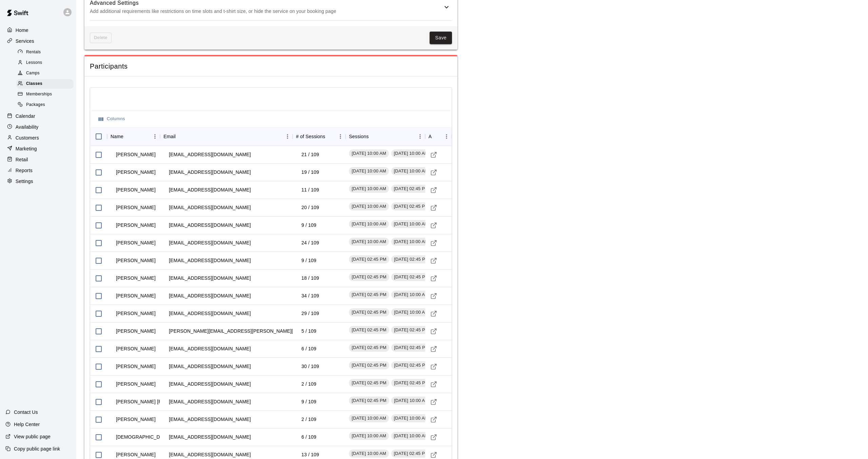  What do you see at coordinates (309, 331) in the screenshot?
I see `td: 5 / 109` at bounding box center [309, 331].